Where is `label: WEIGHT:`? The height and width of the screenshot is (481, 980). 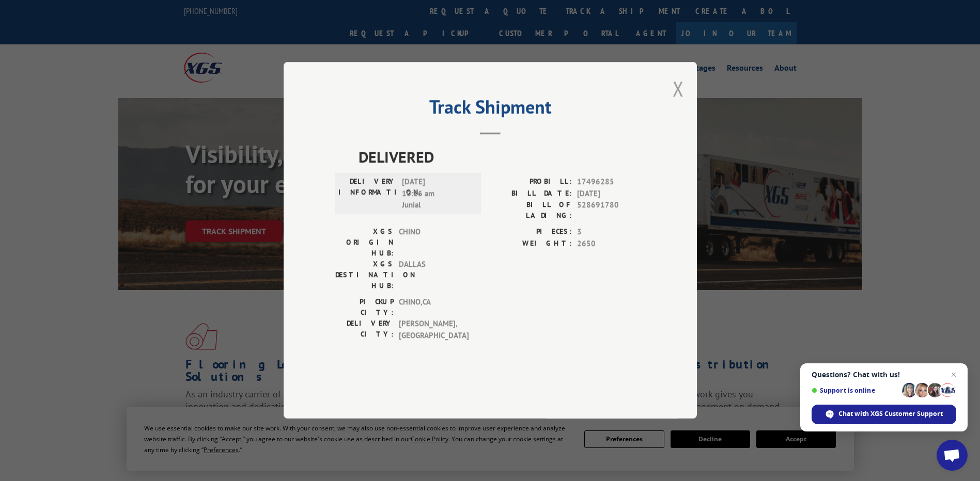
label: WEIGHT: is located at coordinates (531, 244).